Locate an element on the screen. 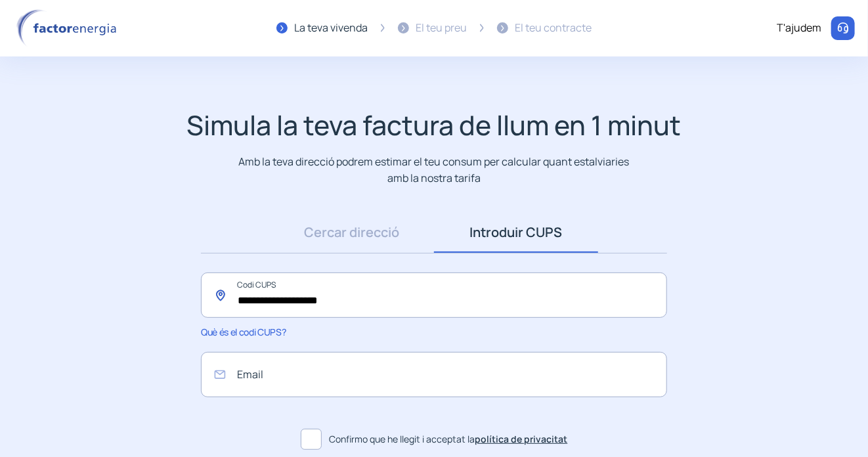 The height and width of the screenshot is (457, 868). a: política de privacitat is located at coordinates (521, 439).